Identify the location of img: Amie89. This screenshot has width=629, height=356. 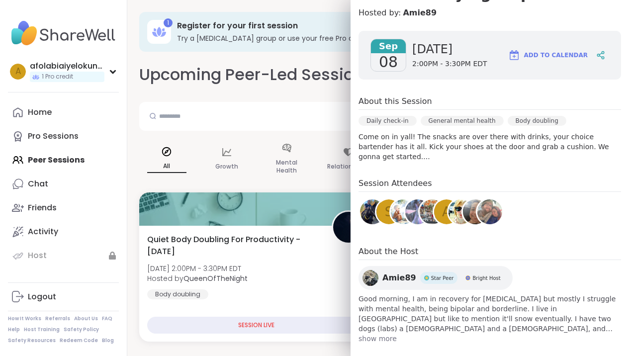
(370, 278).